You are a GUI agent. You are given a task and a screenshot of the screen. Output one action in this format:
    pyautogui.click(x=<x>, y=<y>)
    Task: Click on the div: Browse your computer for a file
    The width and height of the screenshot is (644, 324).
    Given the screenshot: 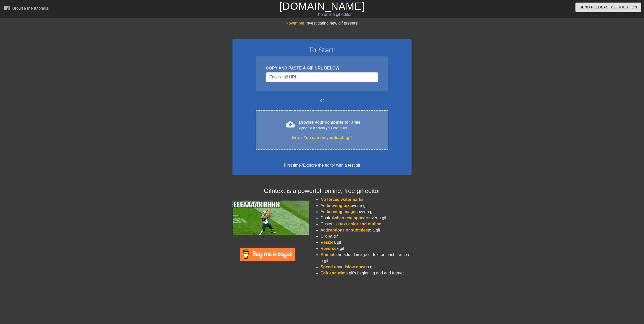 What is the action you would take?
    pyautogui.click(x=330, y=125)
    